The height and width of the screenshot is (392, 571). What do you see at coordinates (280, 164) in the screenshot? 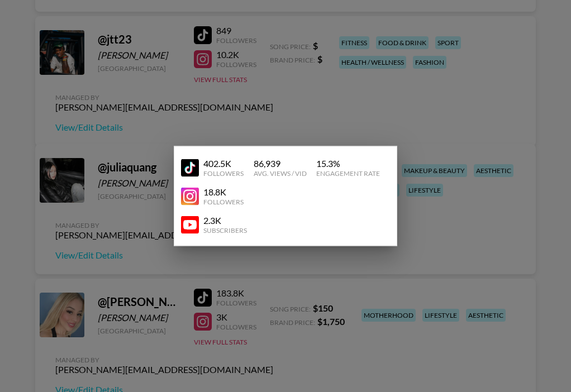
I see `div: 86,939` at bounding box center [280, 164].